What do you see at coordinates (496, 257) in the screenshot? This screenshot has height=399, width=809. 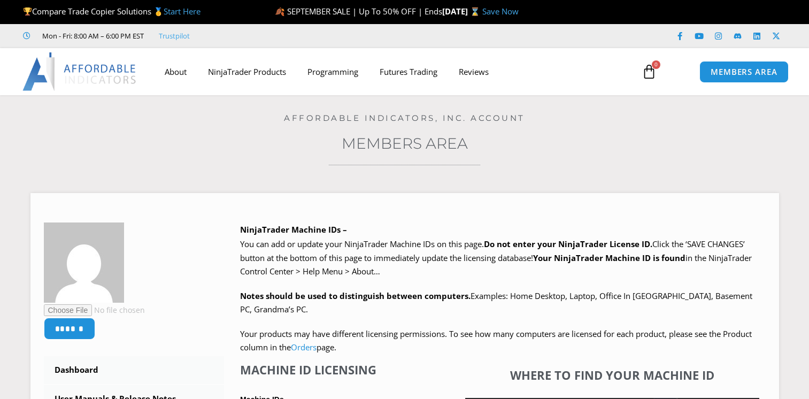 I see `span: Click the ‘SAVE CHANGES’ button at the bottom of this page to immediately update the licensing da...` at bounding box center [496, 257].